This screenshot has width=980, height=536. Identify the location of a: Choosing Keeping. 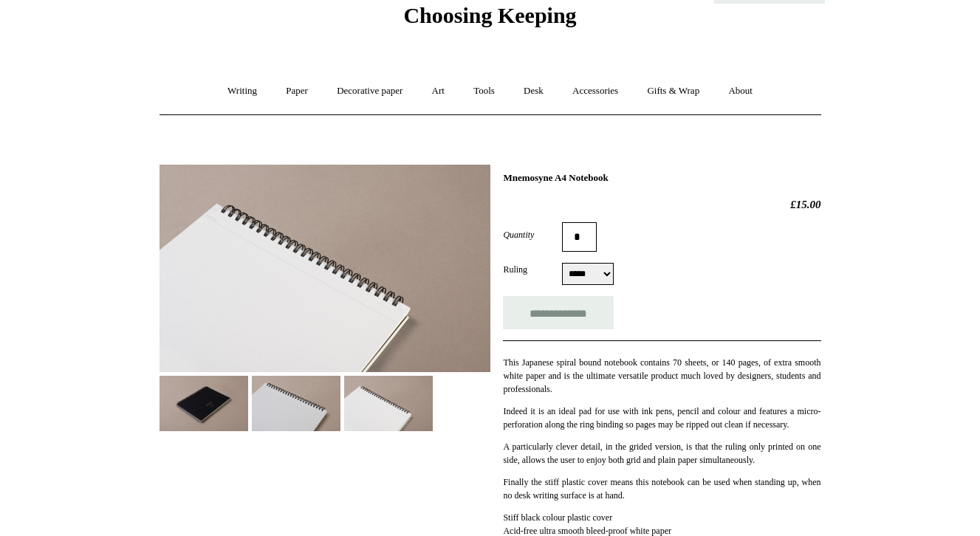
(490, 20).